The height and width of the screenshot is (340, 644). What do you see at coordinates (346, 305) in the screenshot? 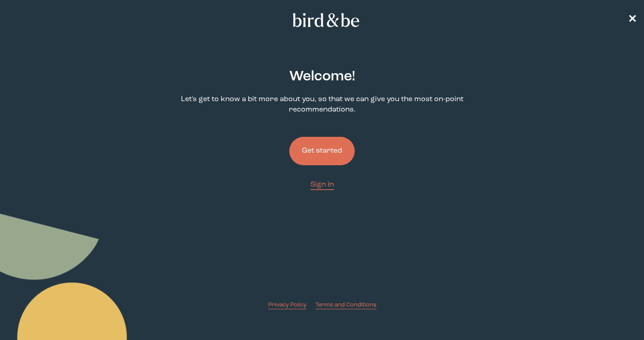
I see `span: Terms and Conditions` at bounding box center [346, 305].